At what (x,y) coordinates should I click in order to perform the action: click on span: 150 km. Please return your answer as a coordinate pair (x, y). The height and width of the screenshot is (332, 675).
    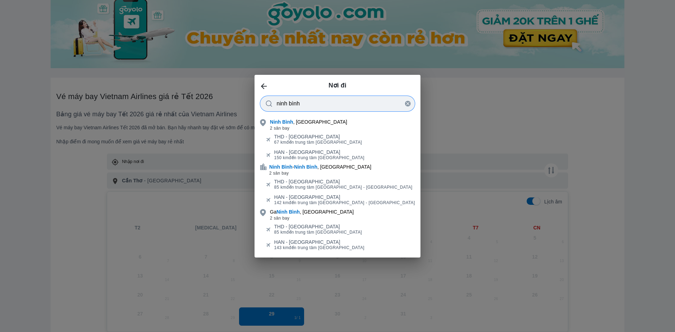
    Looking at the image, I should click on (282, 158).